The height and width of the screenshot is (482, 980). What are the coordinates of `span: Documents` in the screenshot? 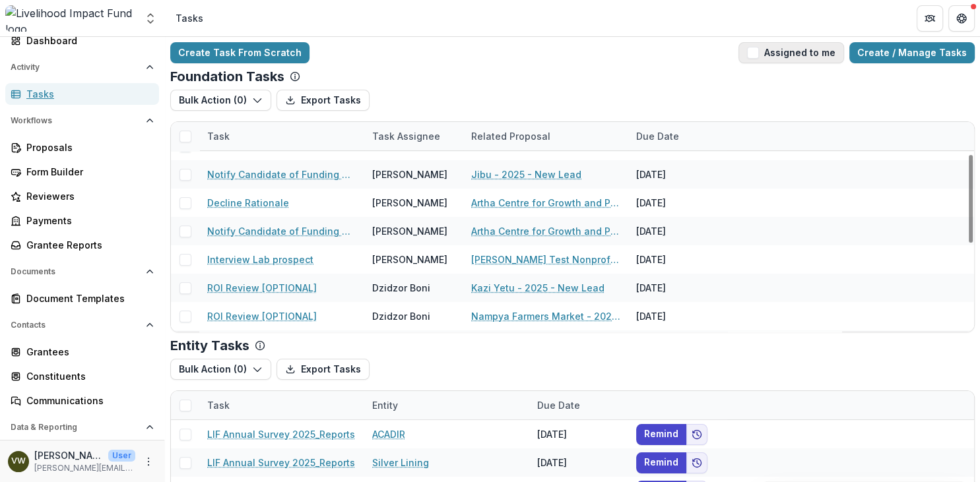 It's located at (75, 272).